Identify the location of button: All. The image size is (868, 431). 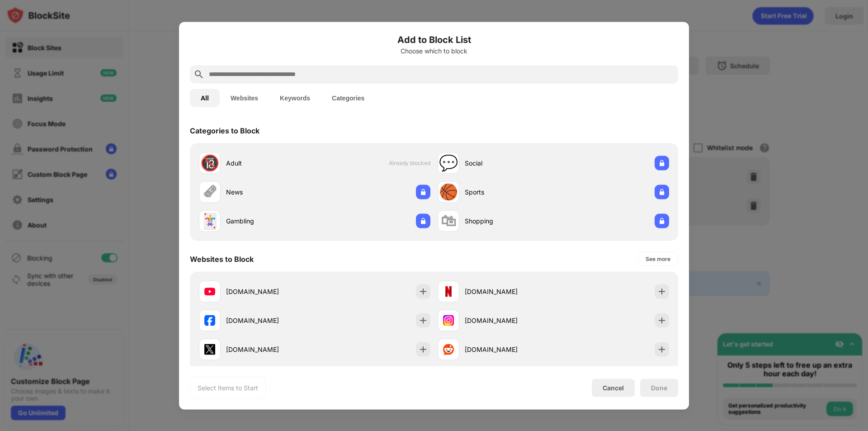
(205, 97).